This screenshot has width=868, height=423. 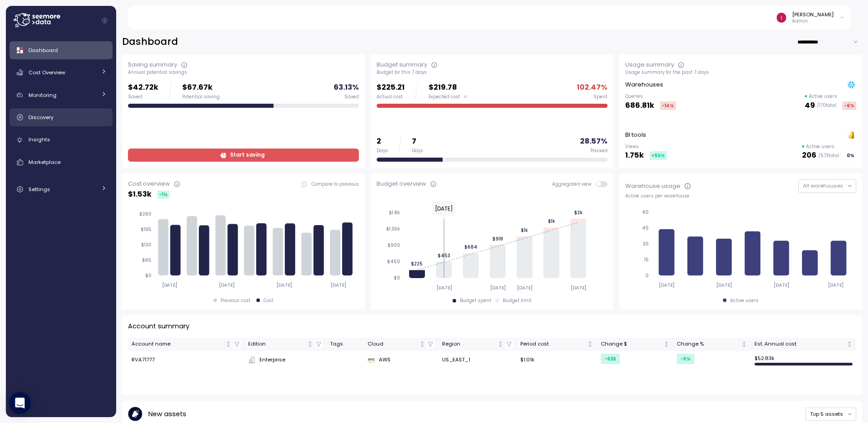 What do you see at coordinates (813, 21) in the screenshot?
I see `p: Admin` at bounding box center [813, 21].